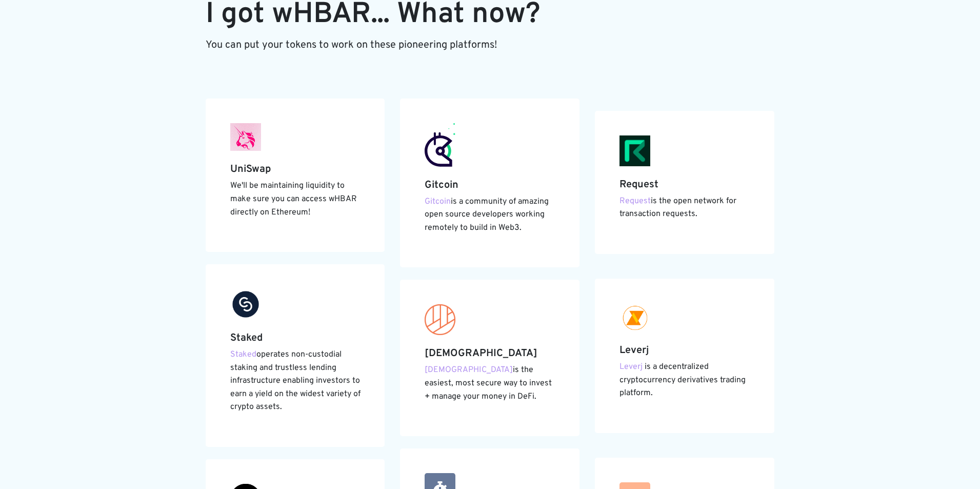  I want to click on h5: Gitcoin, so click(490, 185).